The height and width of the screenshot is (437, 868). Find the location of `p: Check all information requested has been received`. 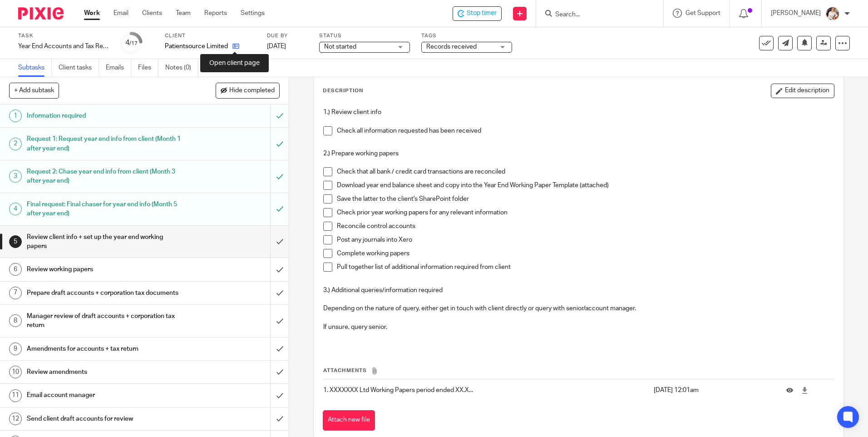

p: Check all information requested has been received is located at coordinates (585, 131).